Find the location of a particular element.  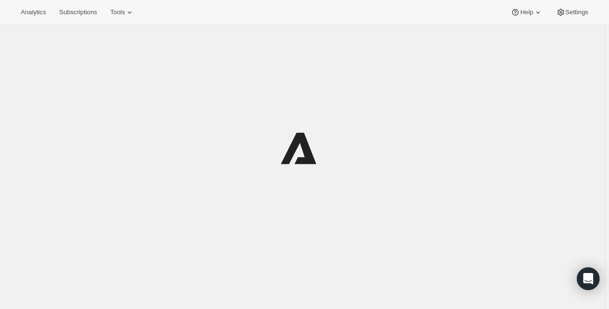

span: Tools is located at coordinates (117, 12).